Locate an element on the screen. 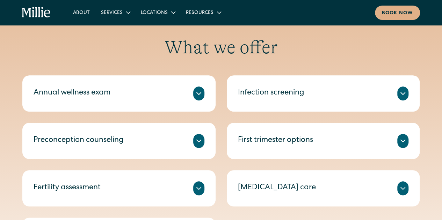 The width and height of the screenshot is (442, 220). a: home is located at coordinates (36, 13).